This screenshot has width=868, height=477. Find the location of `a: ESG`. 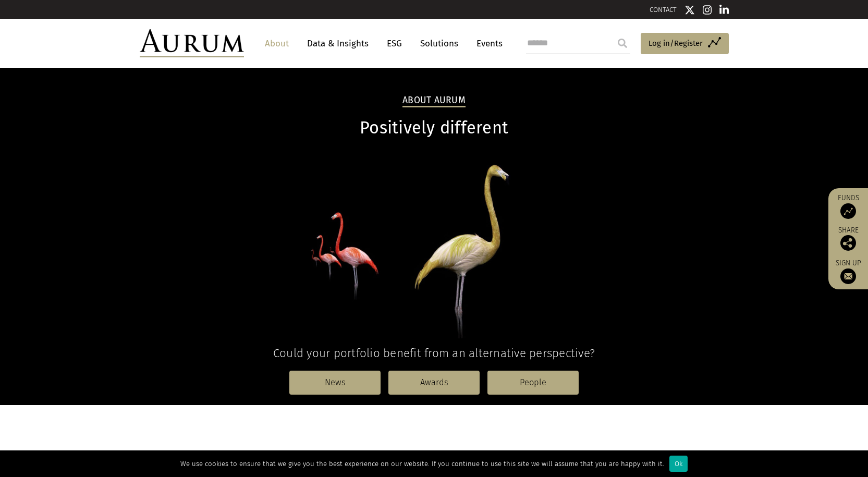

a: ESG is located at coordinates (394, 43).